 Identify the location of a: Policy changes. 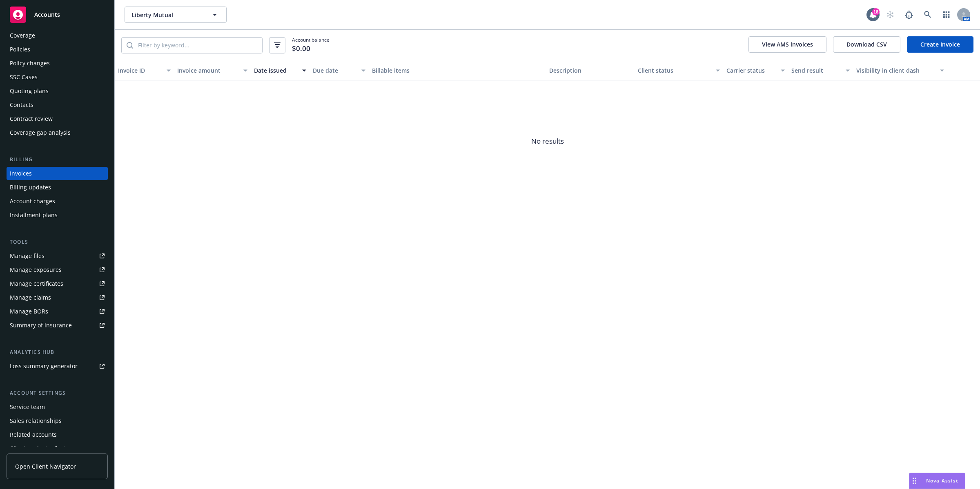
(57, 63).